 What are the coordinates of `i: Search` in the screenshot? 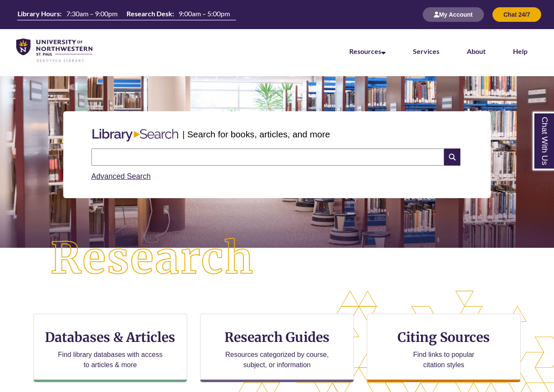 It's located at (452, 157).